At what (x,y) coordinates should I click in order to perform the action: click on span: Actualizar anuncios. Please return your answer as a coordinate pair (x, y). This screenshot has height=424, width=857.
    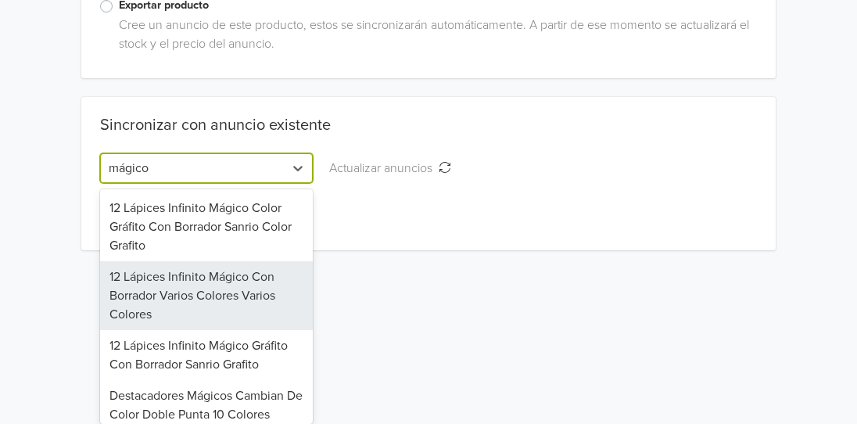
    Looking at the image, I should click on (384, 168).